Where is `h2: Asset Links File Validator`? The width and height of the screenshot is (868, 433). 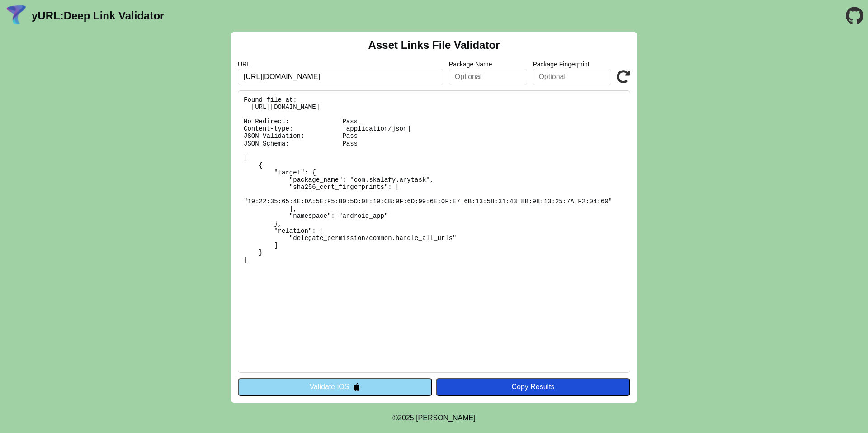 h2: Asset Links File Validator is located at coordinates (434, 46).